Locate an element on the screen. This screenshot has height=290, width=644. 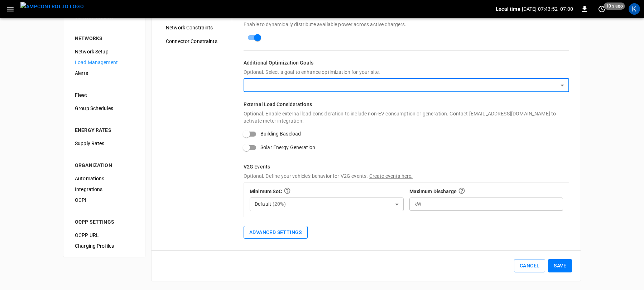
span: Alerts is located at coordinates (104, 73).